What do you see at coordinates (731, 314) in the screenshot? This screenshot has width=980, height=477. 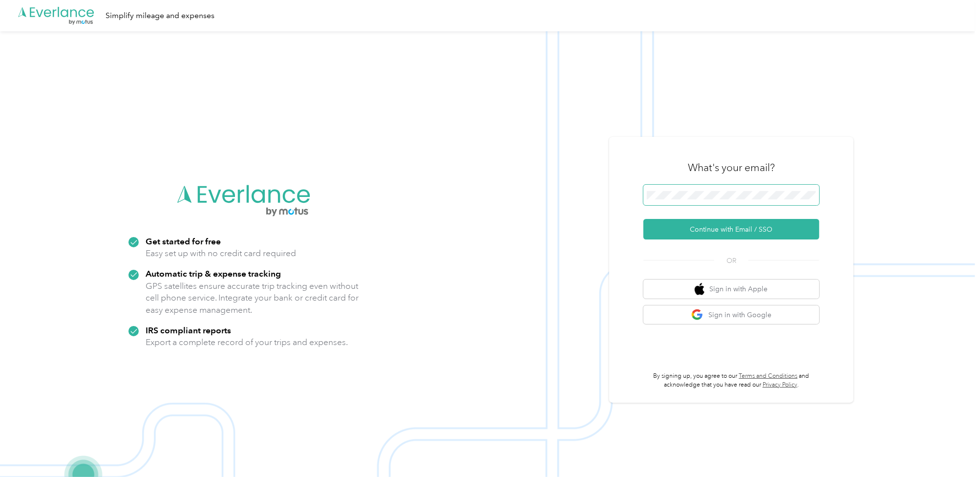 I see `button: google logoSign in with Google` at bounding box center [731, 314].